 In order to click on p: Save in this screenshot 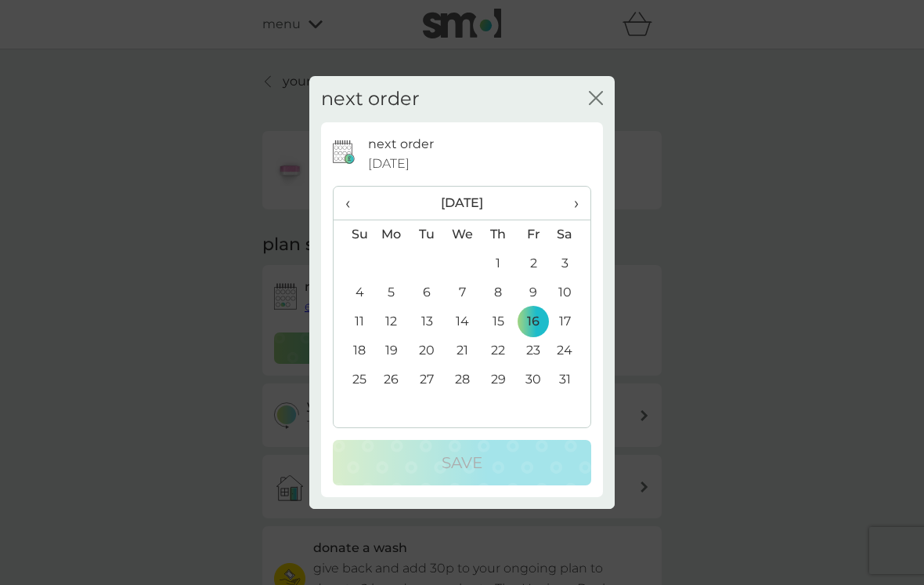, I will do `click(462, 462)`.